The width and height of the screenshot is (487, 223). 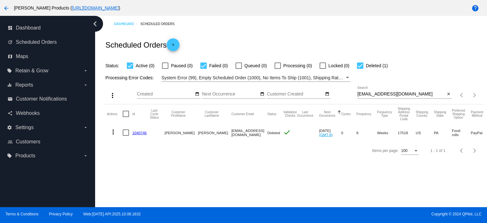 What do you see at coordinates (165, 94) in the screenshot?
I see `input: Created` at bounding box center [165, 94].